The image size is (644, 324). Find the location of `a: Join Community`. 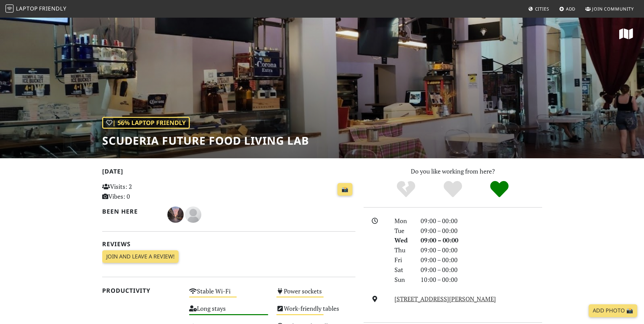

a: Join Community is located at coordinates (609, 9).